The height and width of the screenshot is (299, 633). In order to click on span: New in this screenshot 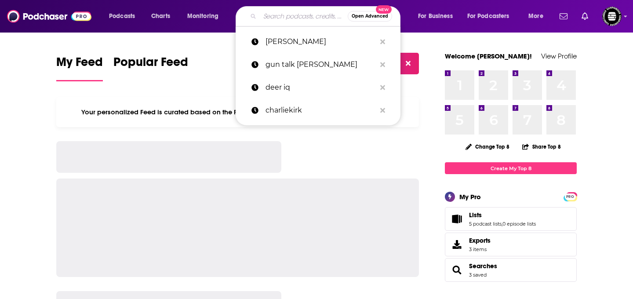, I will do `click(384, 9)`.